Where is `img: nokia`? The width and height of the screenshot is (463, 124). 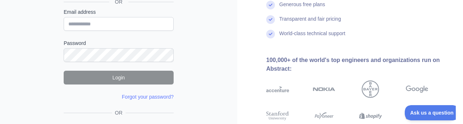 img: nokia is located at coordinates (324, 89).